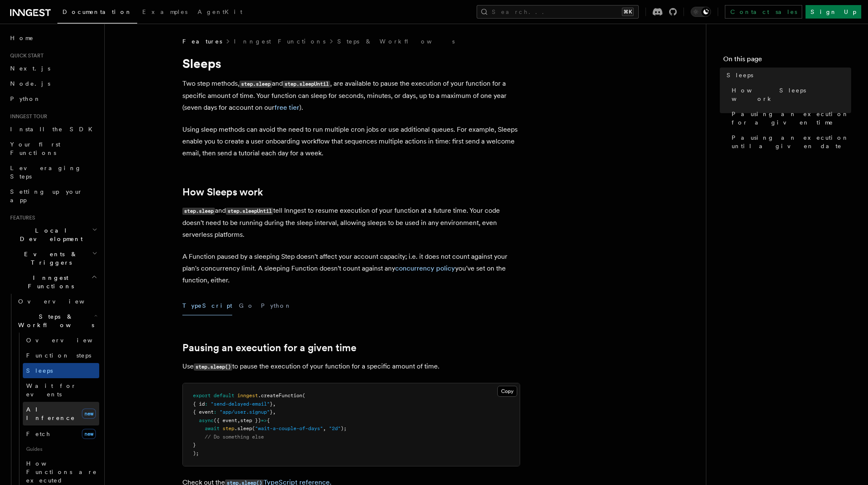 Image resolution: width=868 pixels, height=485 pixels. I want to click on a: Setting up your app, so click(53, 196).